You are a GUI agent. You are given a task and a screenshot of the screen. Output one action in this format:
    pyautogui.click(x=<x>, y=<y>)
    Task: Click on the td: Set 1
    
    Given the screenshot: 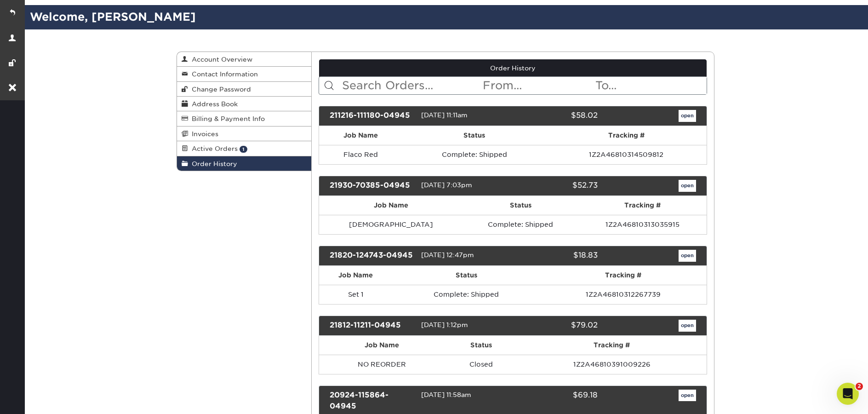 What is the action you would take?
    pyautogui.click(x=356, y=295)
    